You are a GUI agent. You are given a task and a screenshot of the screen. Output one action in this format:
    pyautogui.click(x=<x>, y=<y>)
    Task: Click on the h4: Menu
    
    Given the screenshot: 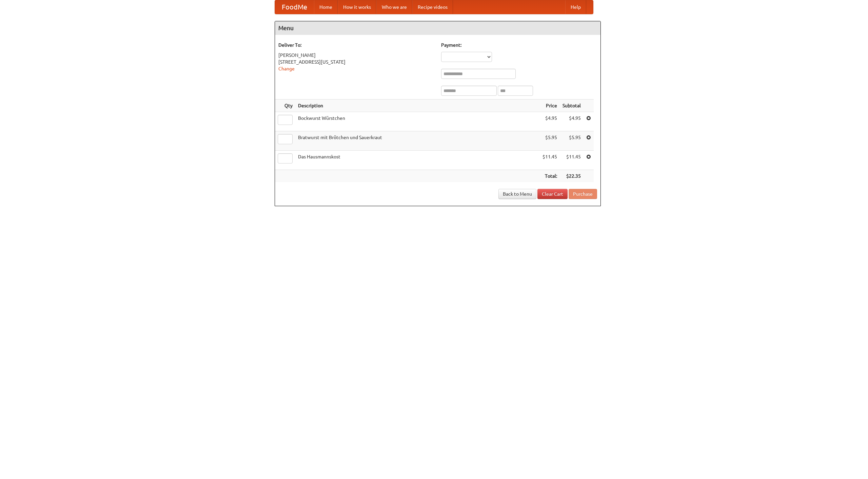 What is the action you would take?
    pyautogui.click(x=438, y=28)
    